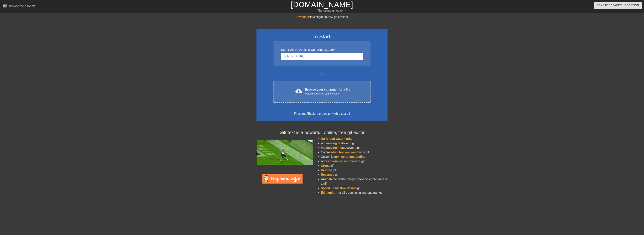 Image resolution: width=644 pixels, height=235 pixels. I want to click on li: Add to a gif, so click(354, 161).